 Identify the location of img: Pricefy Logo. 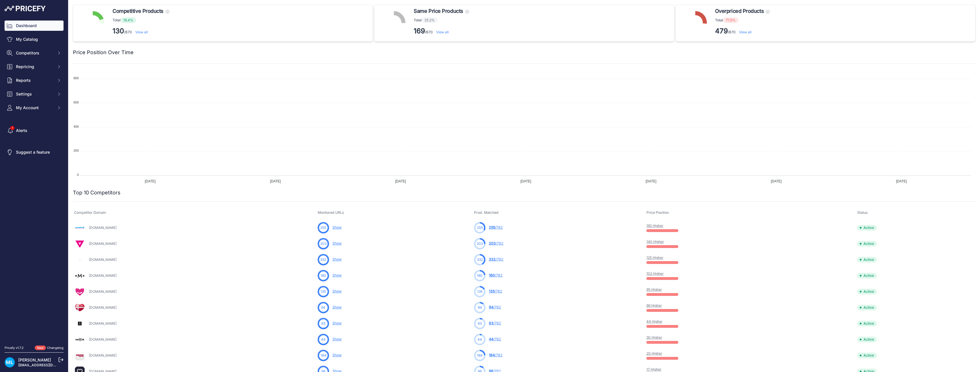
(25, 9).